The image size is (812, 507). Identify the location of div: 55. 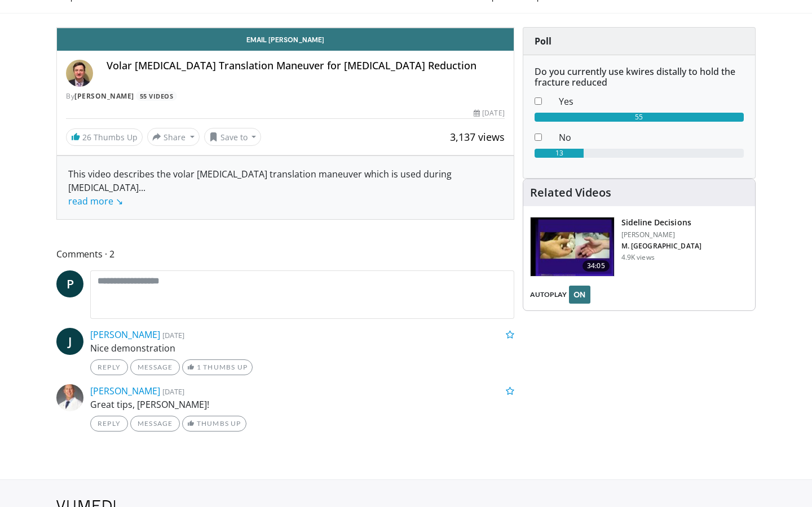
(639, 117).